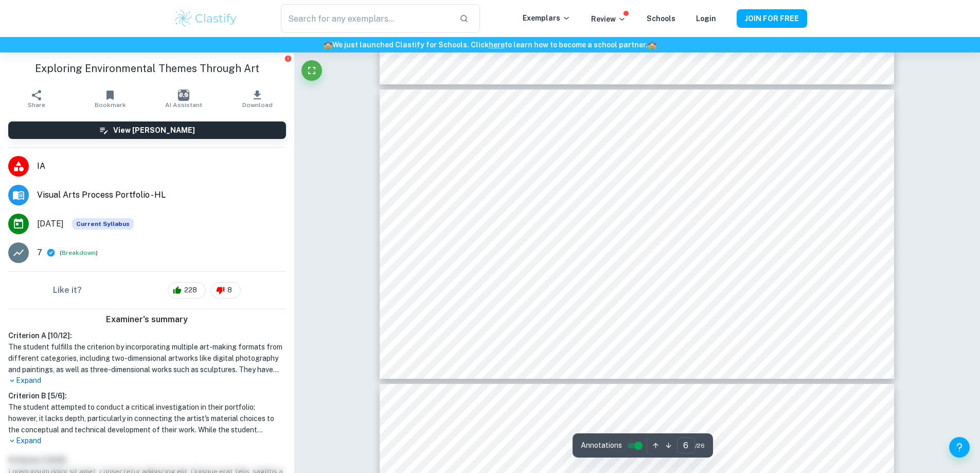 This screenshot has height=473, width=980. What do you see at coordinates (257, 99) in the screenshot?
I see `button: Download` at bounding box center [257, 99].